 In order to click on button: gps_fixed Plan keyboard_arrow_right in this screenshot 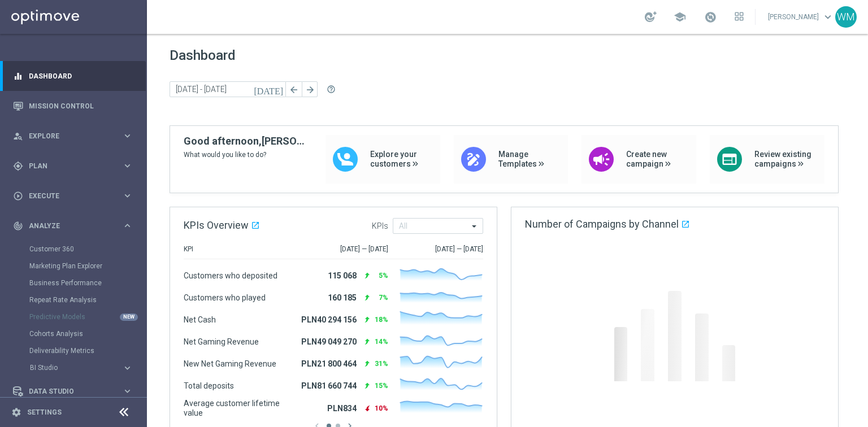, I will do `click(73, 166)`.